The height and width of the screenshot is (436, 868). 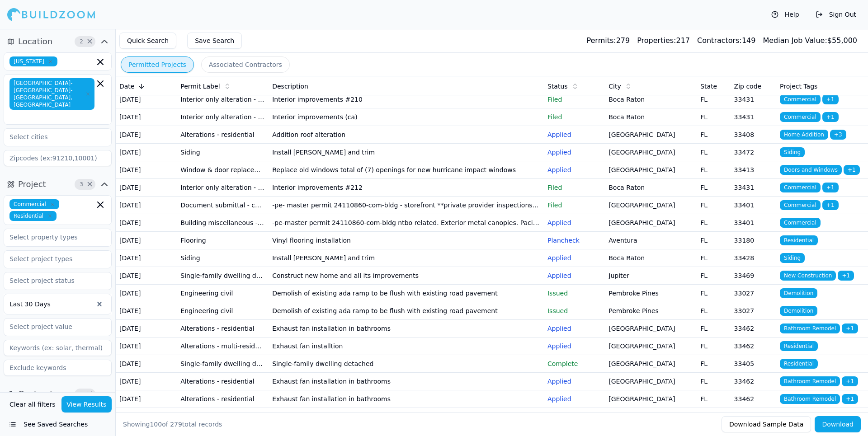 What do you see at coordinates (406, 364) in the screenshot?
I see `td: Single-family dwelling detached` at bounding box center [406, 364].